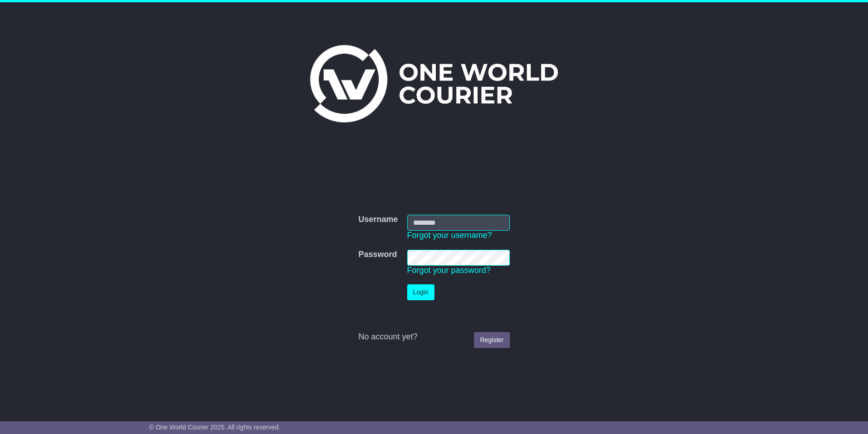 This screenshot has width=868, height=434. What do you see at coordinates (377, 255) in the screenshot?
I see `label: Password` at bounding box center [377, 255].